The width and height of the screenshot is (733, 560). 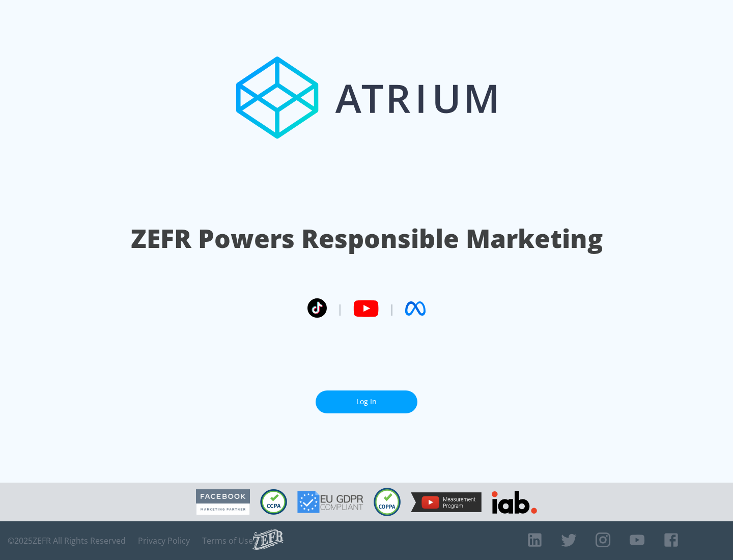 What do you see at coordinates (223, 502) in the screenshot?
I see `img: Facebook Marketing Partner` at bounding box center [223, 502].